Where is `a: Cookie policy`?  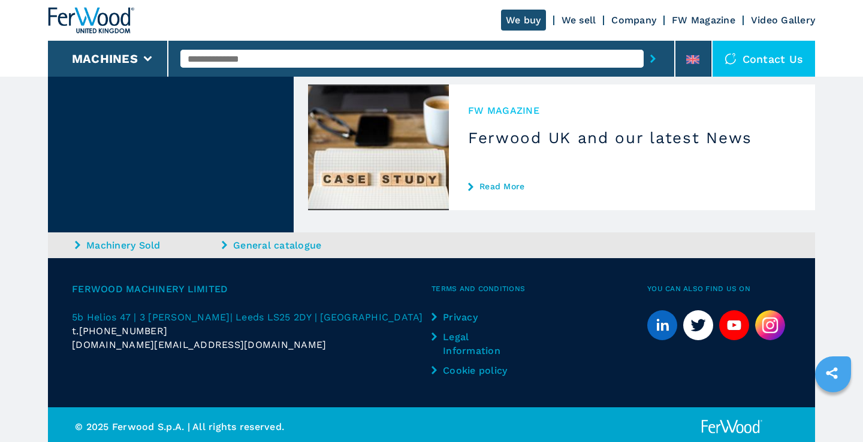 a: Cookie policy is located at coordinates (473, 370).